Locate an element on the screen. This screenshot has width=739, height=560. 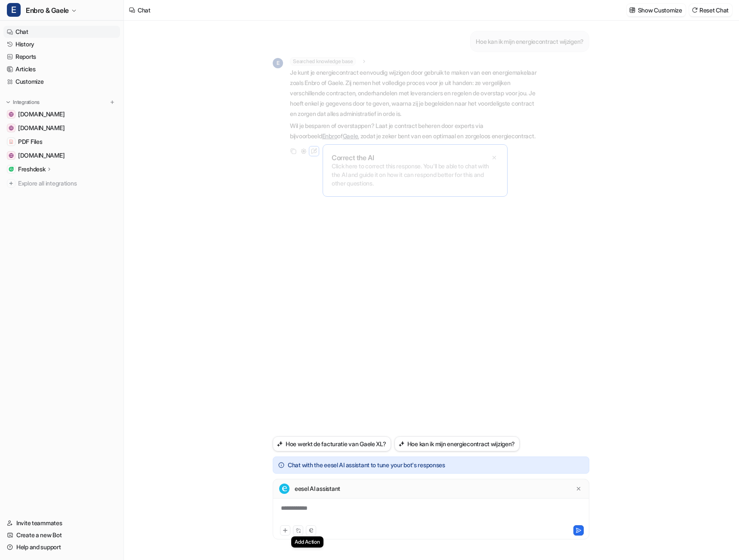
img: Freshdesk is located at coordinates (11, 169).